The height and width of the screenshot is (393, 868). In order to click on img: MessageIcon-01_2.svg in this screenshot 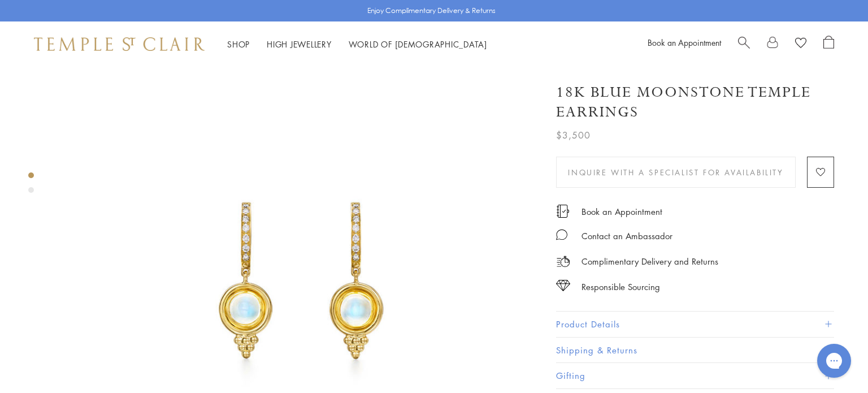, I will do `click(562, 234)`.